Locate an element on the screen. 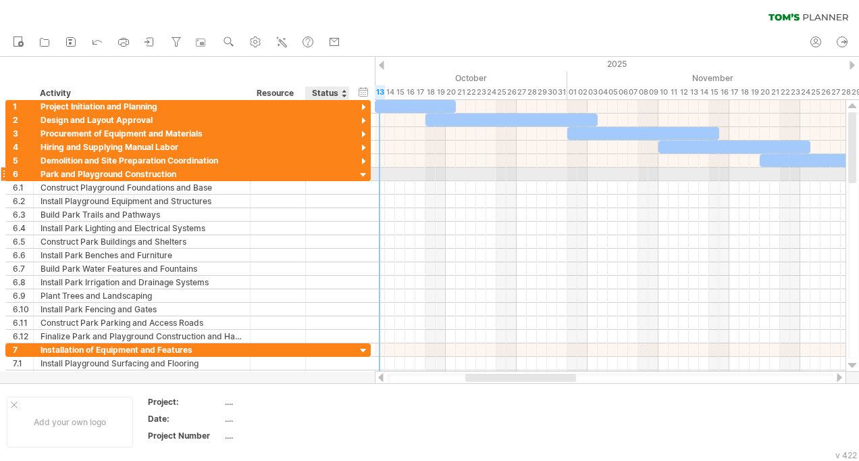 This screenshot has height=461, width=859. div: 3 is located at coordinates (23, 133).